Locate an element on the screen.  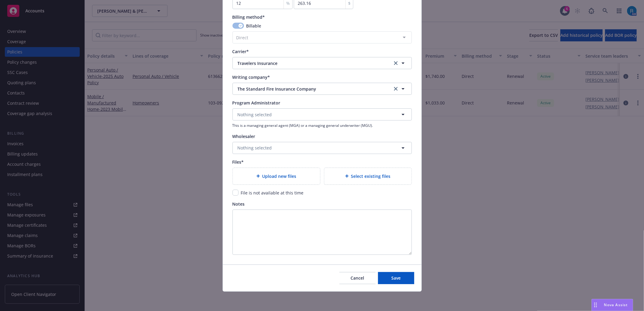
span: Travelers Insurance is located at coordinates (311, 63).